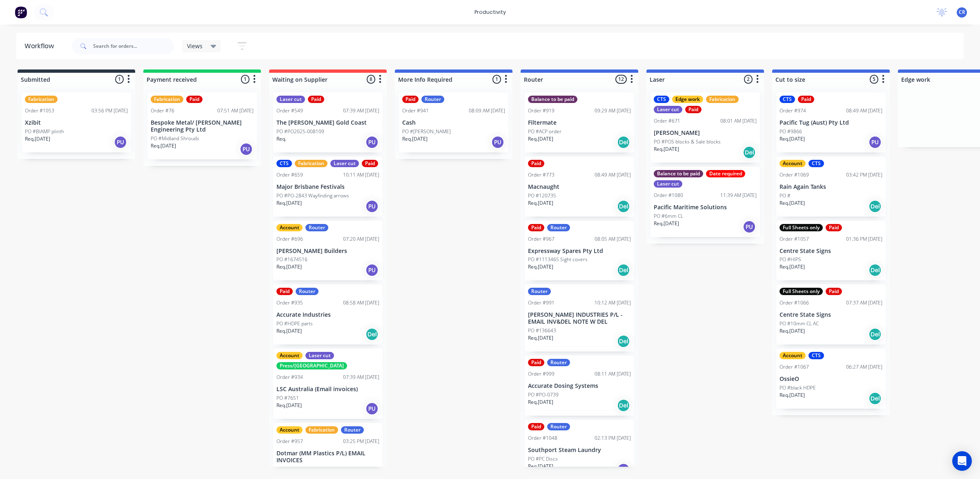  Describe the element at coordinates (541, 111) in the screenshot. I see `div: Order #919` at that location.